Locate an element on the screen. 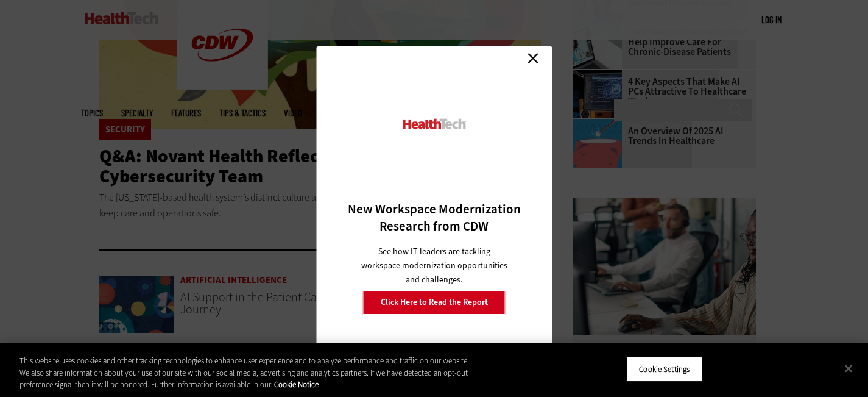 Image resolution: width=868 pixels, height=397 pixels. p: See how IT leaders are tackling workspace modernization opportunities and challenges. is located at coordinates (434, 265).